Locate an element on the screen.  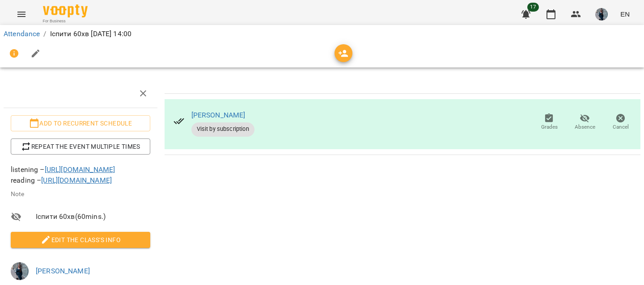
a: Attendance is located at coordinates (21, 34).